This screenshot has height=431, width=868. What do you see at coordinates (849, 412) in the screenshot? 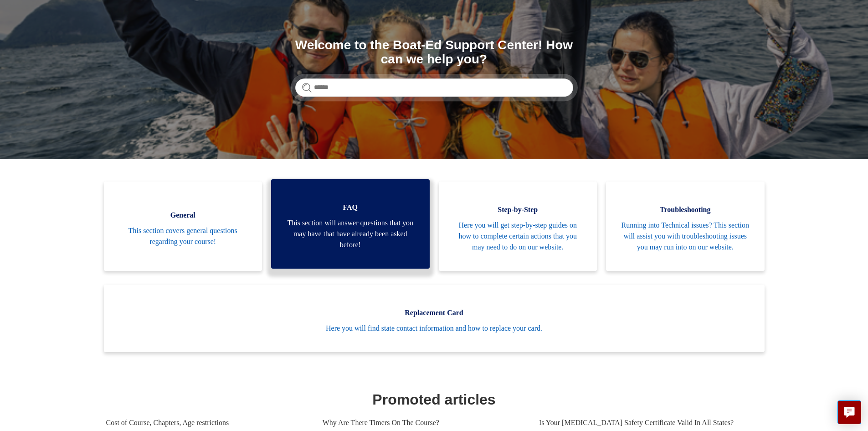
I see `div: Live chat` at bounding box center [849, 412].